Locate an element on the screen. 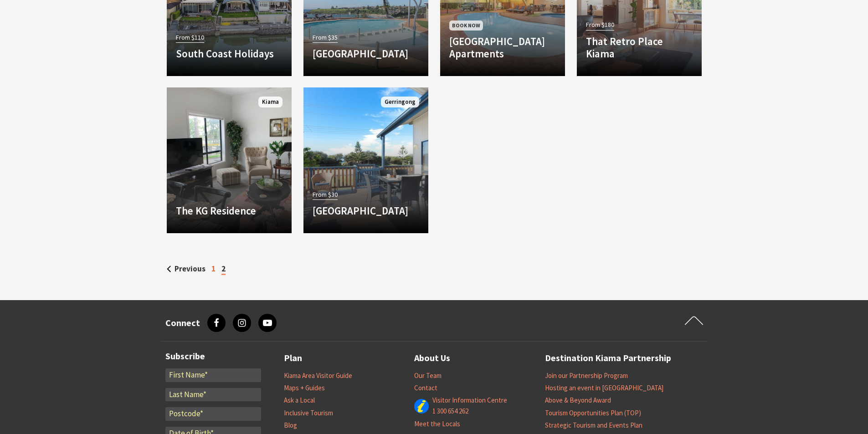  a: Kiama Area Visitor Guide is located at coordinates (318, 376).